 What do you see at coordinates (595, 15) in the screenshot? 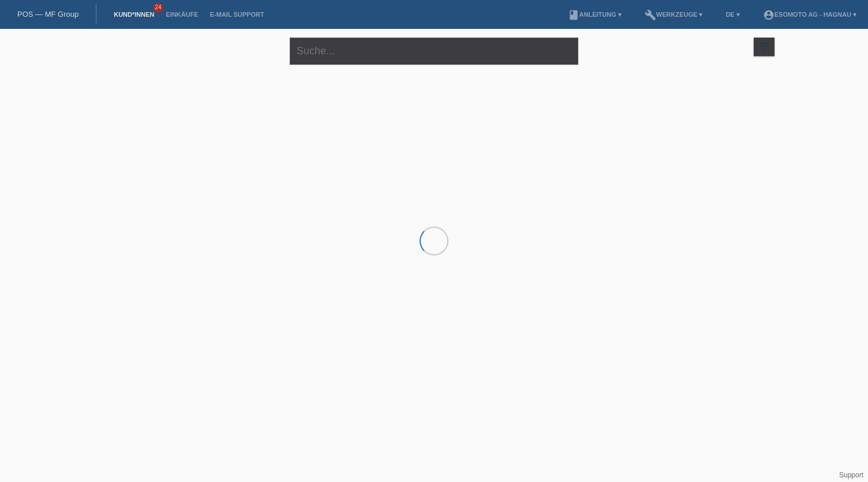
I see `a: bookAnleitung ▾` at bounding box center [595, 15].